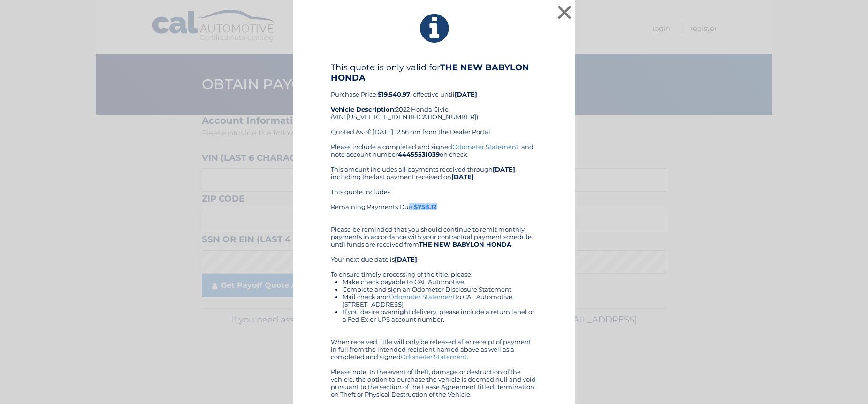 The height and width of the screenshot is (404, 868). What do you see at coordinates (418, 154) in the screenshot?
I see `b: 44455531039` at bounding box center [418, 154].